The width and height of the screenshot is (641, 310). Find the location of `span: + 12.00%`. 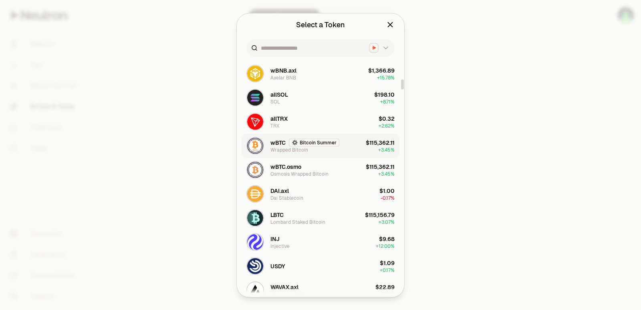

span: + 12.00% is located at coordinates (385, 246).